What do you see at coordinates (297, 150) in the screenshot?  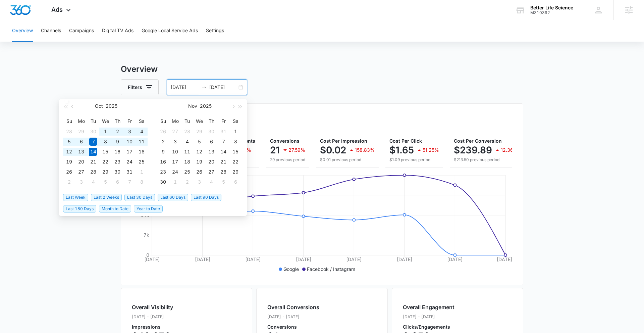 I see `p: 27.59%` at bounding box center [297, 150].